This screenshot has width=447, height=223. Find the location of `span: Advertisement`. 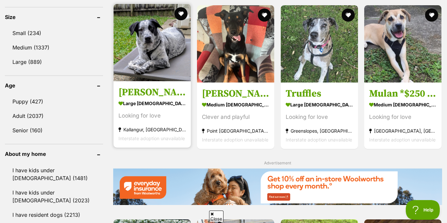

span: Advertisement is located at coordinates (277, 162).